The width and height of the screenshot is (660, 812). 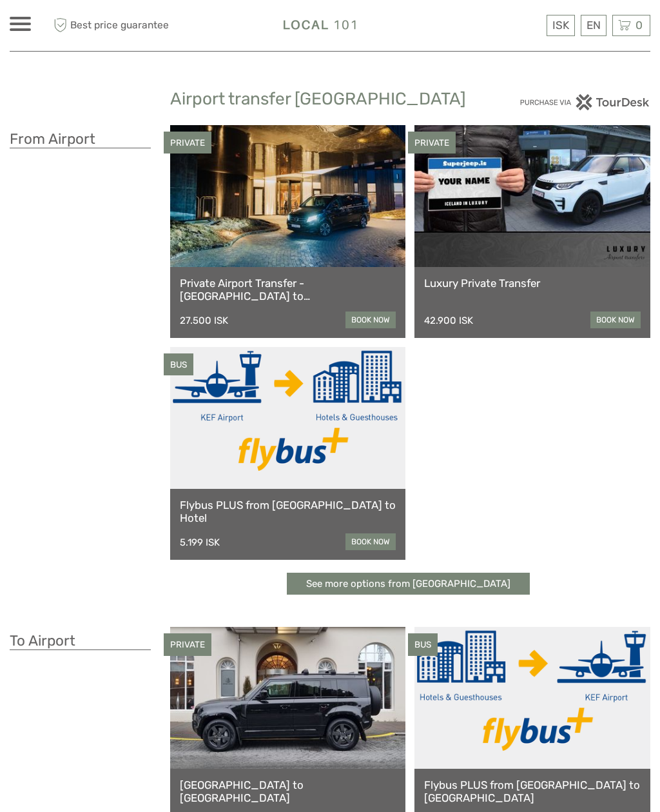 What do you see at coordinates (639, 25) in the screenshot?
I see `span: 0` at bounding box center [639, 25].